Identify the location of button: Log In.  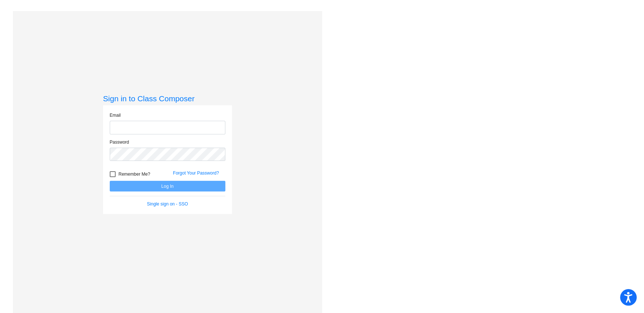
(167, 186).